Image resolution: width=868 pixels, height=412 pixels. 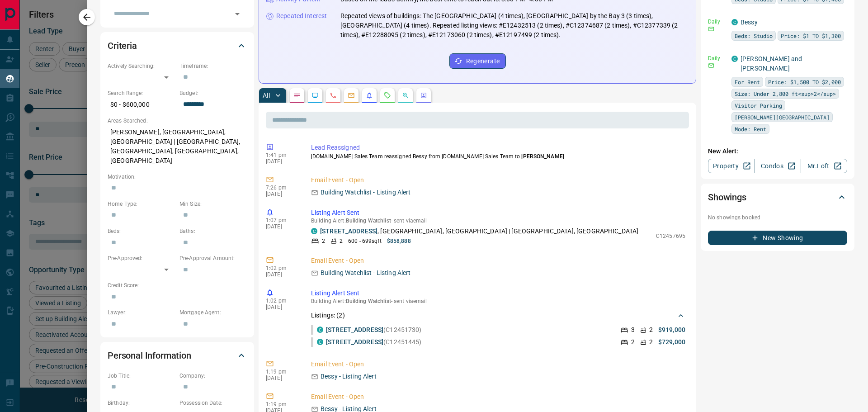 I want to click on p: Home Type:, so click(x=141, y=204).